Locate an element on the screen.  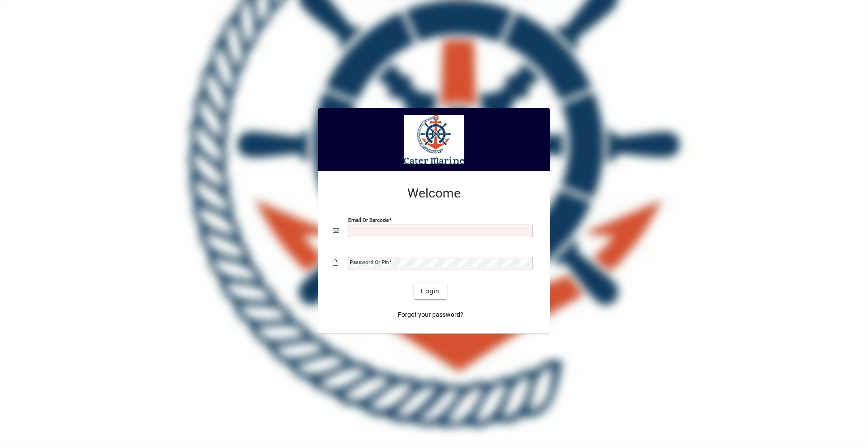
a: Forgot your password? is located at coordinates (431, 314).